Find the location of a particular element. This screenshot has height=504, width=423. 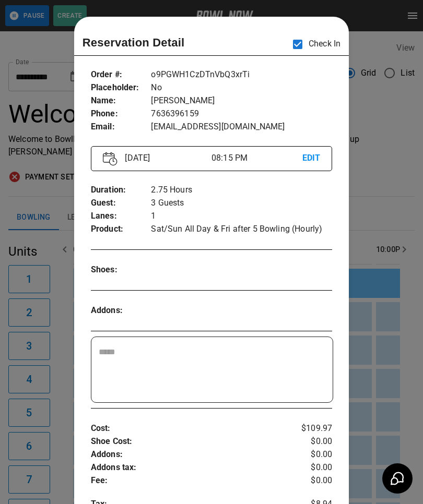

p: o9PGWH1CzDTnVbQ3xrTi is located at coordinates (241, 74).